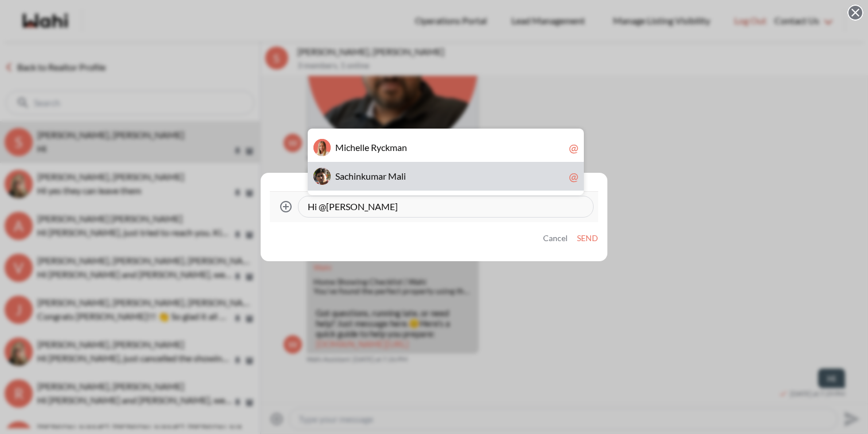 The image size is (868, 434). What do you see at coordinates (322, 176) in the screenshot?
I see `img: S` at bounding box center [322, 176].